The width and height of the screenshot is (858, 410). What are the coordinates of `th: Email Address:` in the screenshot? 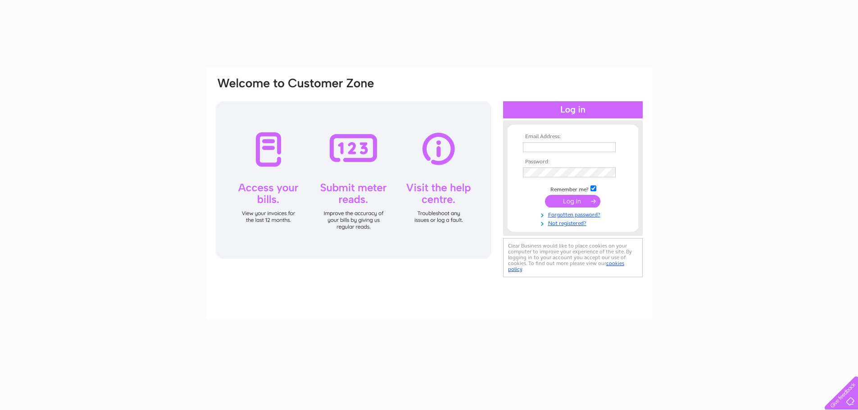 It's located at (573, 137).